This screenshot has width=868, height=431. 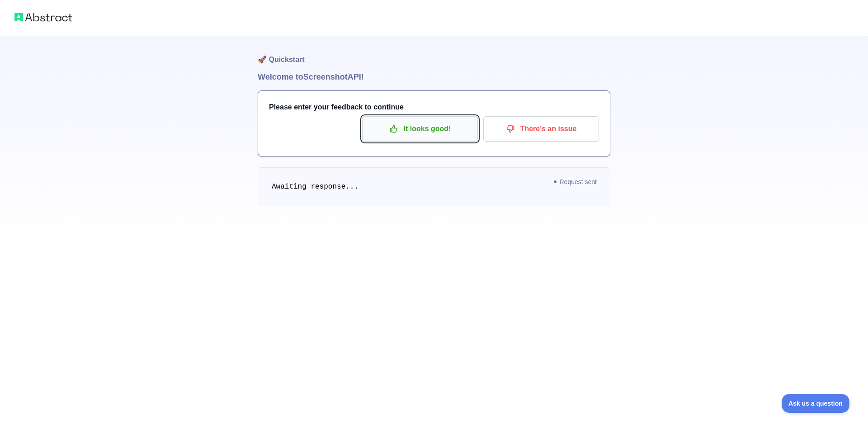 What do you see at coordinates (541, 129) in the screenshot?
I see `p: There's an issue` at bounding box center [541, 129].